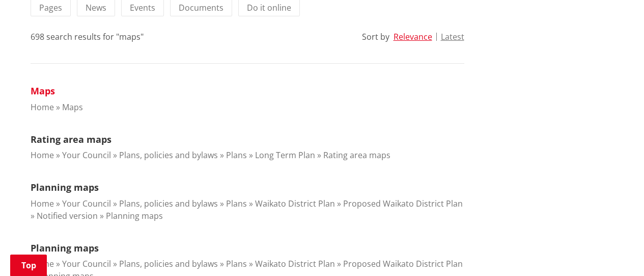  Describe the element at coordinates (285, 155) in the screenshot. I see `a: Long Term Plan` at that location.